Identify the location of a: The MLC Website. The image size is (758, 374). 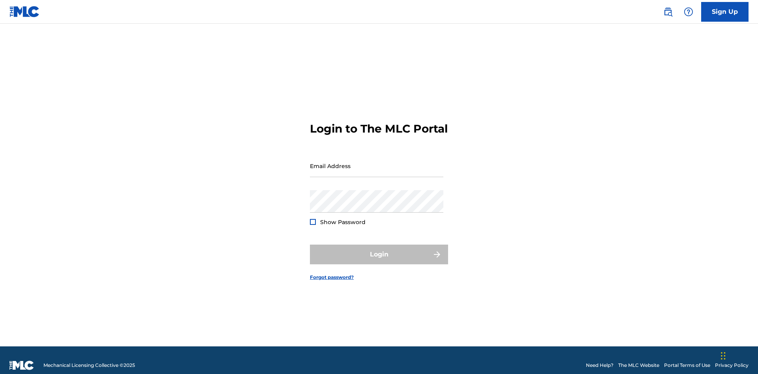
(638, 365).